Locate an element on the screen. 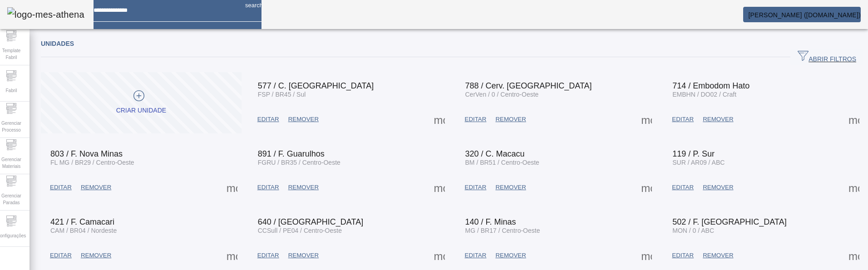 Image resolution: width=868 pixels, height=270 pixels. span: FL MG / BR29 / Centro-Oeste is located at coordinates (92, 163).